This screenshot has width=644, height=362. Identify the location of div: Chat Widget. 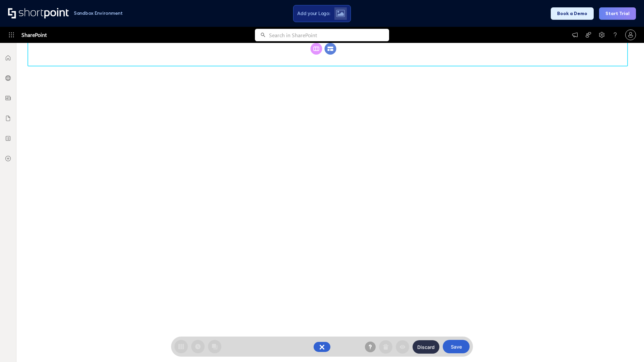
(627, 346).